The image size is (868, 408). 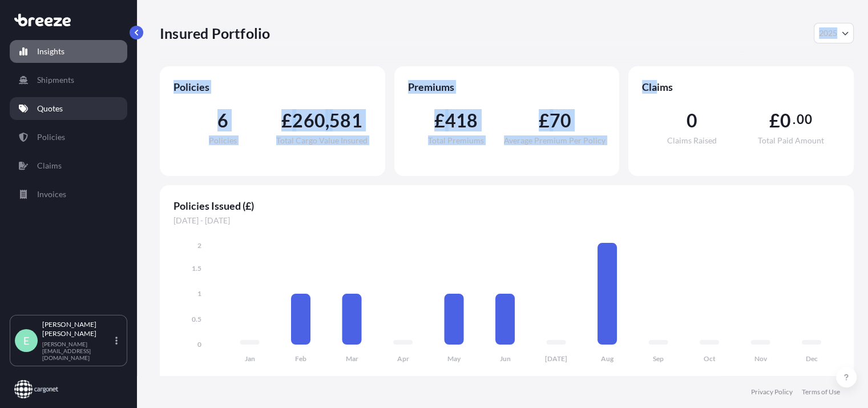 What do you see at coordinates (197, 319) in the screenshot?
I see `tspan: 0.5` at bounding box center [197, 319].